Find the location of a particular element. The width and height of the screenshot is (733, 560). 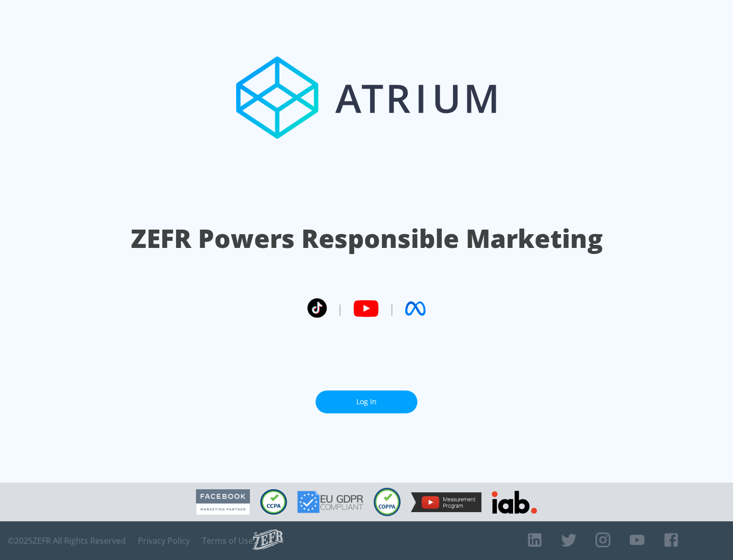

span: © 2025 ZEFR All Rights Reserved is located at coordinates (66, 541).